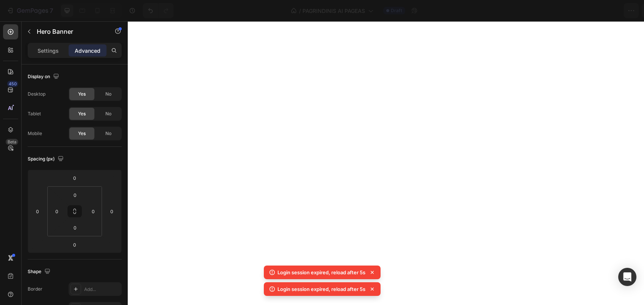 The width and height of the screenshot is (644, 305). Describe the element at coordinates (578, 11) in the screenshot. I see `button: Save` at that location.